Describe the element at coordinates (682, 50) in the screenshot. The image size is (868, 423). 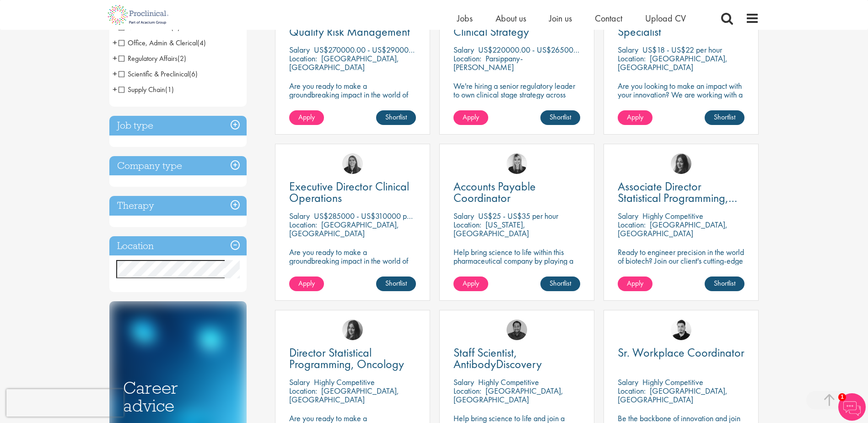
I see `p: US$18 - US$22 per hour` at that location.